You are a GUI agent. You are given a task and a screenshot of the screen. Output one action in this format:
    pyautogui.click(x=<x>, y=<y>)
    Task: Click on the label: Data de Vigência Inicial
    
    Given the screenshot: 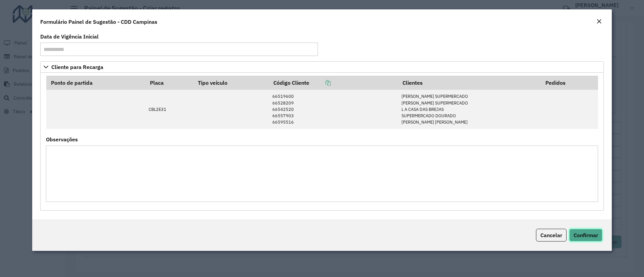 What is the action you would take?
    pyautogui.click(x=70, y=37)
    